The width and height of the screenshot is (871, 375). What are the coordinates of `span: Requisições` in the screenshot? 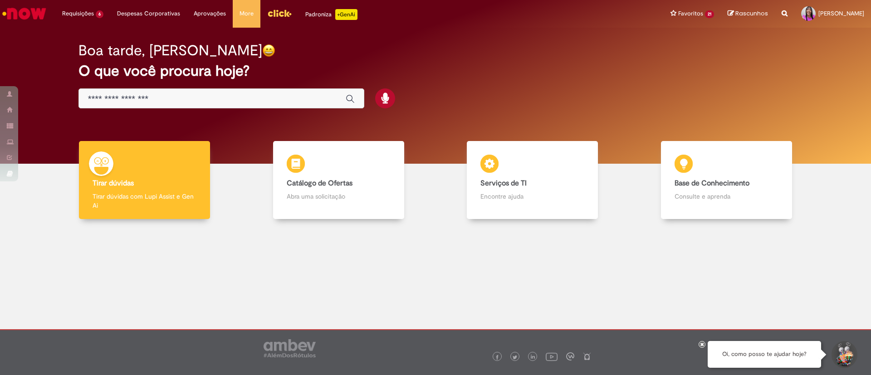 It's located at (78, 14).